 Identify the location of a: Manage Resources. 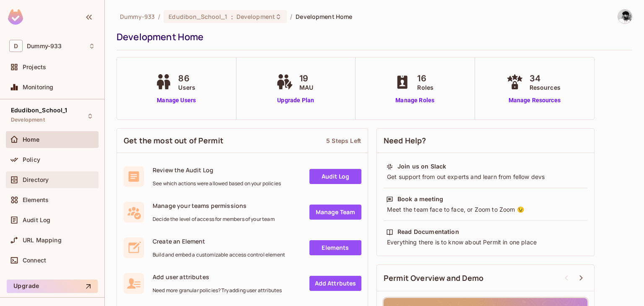
(534, 100).